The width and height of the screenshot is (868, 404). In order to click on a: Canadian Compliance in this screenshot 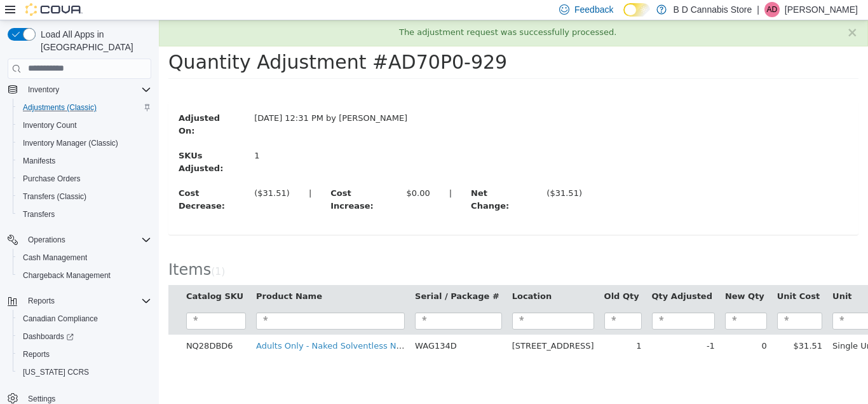, I will do `click(60, 318)`.